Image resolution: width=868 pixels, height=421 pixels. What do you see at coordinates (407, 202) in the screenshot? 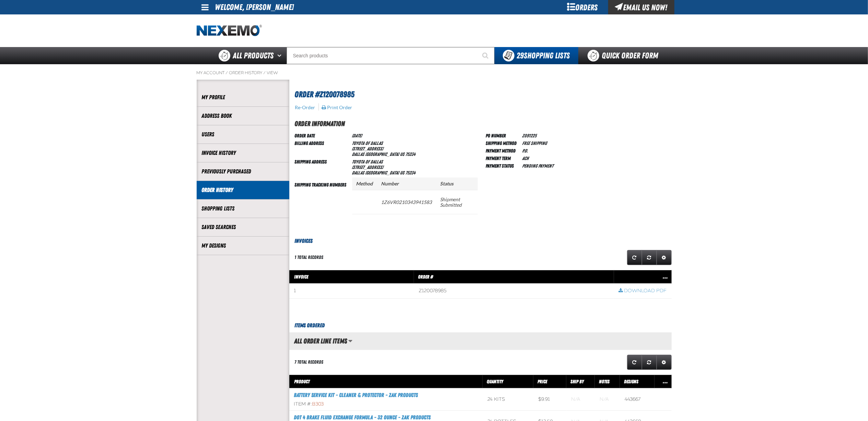
I see `td: 1Z6VR0210343941583` at bounding box center [407, 202].